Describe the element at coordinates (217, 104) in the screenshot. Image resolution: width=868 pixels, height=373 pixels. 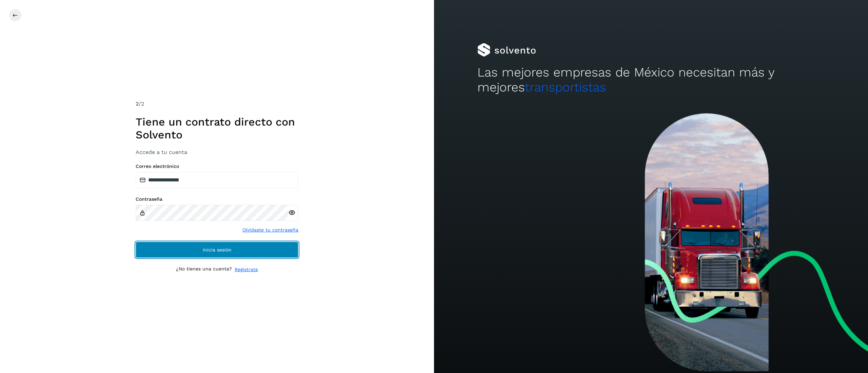
I see `div: /2` at that location.